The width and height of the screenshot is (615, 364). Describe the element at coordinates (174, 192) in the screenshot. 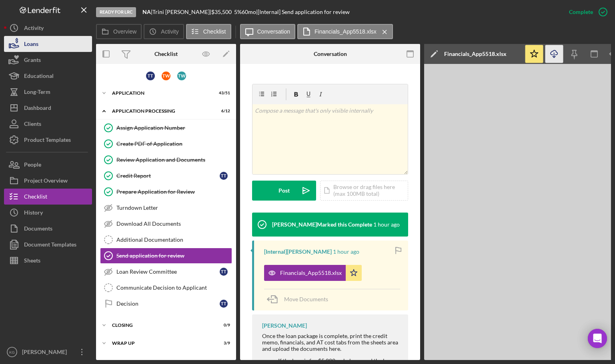

I see `div: Prepare Application for Review` at that location.